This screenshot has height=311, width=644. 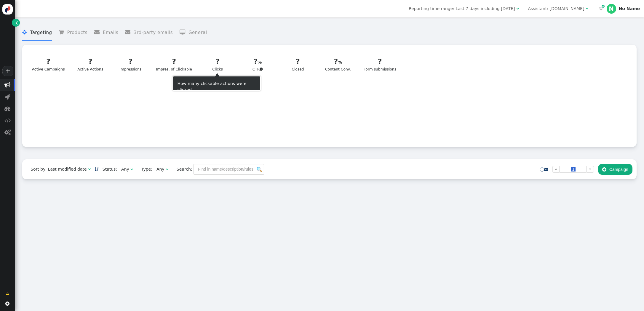 What do you see at coordinates (380, 64) in the screenshot?
I see `div: Form submissions` at bounding box center [380, 64].